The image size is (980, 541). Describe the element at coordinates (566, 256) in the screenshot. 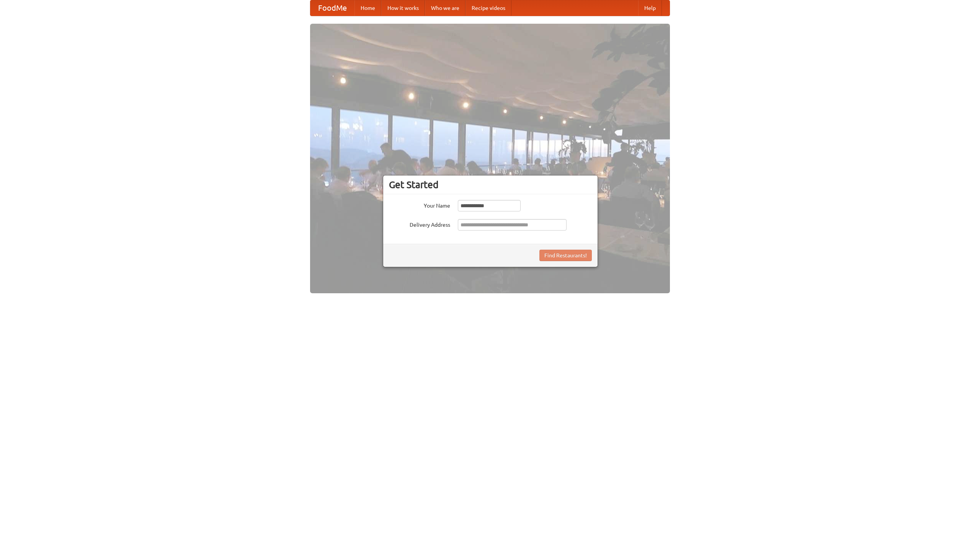

I see `button: Find Restaurants!` at that location.